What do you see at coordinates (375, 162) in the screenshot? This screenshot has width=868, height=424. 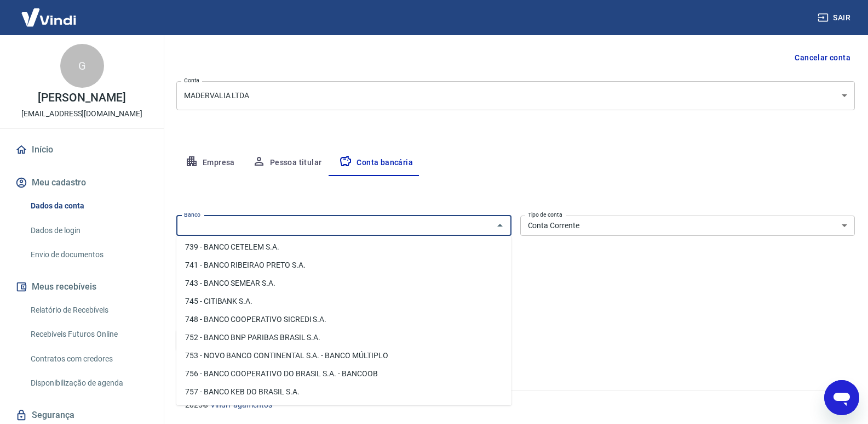 I see `button: Conta bancária` at bounding box center [375, 162].